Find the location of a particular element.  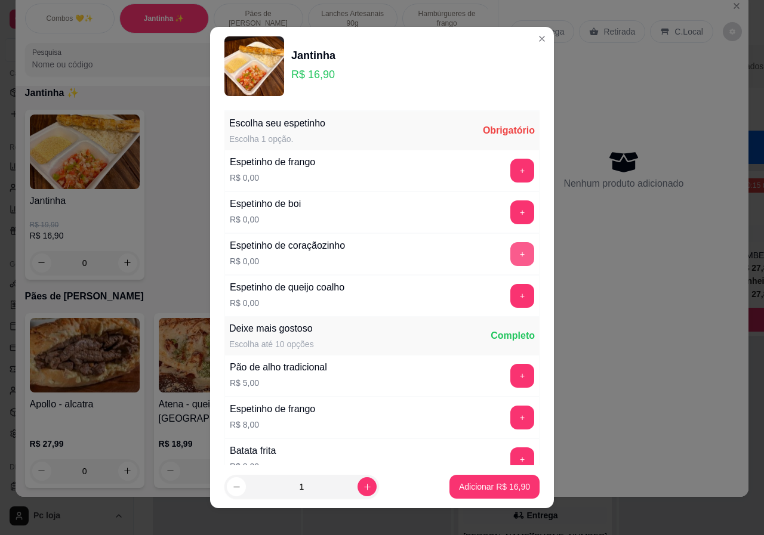

div: Espetinho de queijo coalho is located at coordinates (287, 288).